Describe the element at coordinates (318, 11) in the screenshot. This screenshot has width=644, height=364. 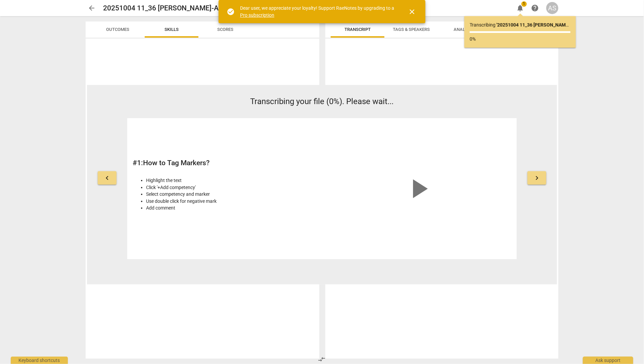
I see `div: Dear user, we appreciate your loyalty! Support RaeNotes by upgrading to a` at that location.